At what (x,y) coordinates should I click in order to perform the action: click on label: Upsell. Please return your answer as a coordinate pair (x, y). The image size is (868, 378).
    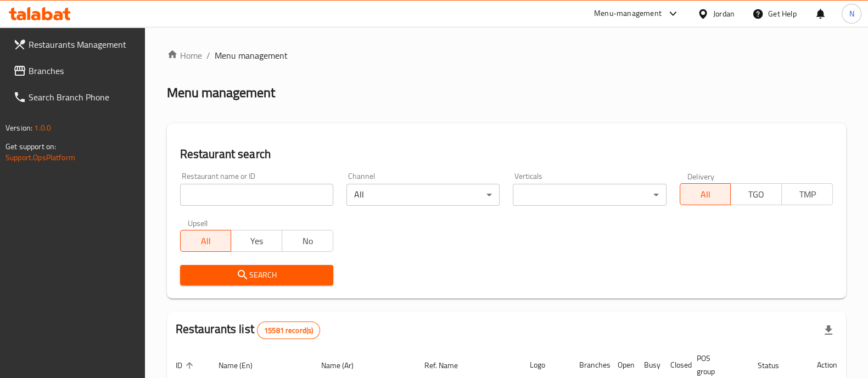
    Looking at the image, I should click on (198, 223).